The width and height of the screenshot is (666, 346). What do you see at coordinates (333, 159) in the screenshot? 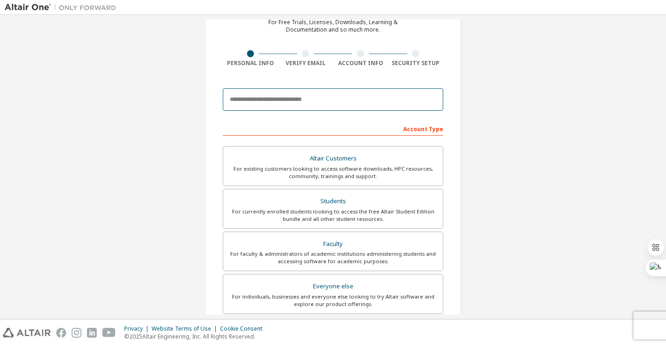
I see `div: Altair Customers` at bounding box center [333, 159].